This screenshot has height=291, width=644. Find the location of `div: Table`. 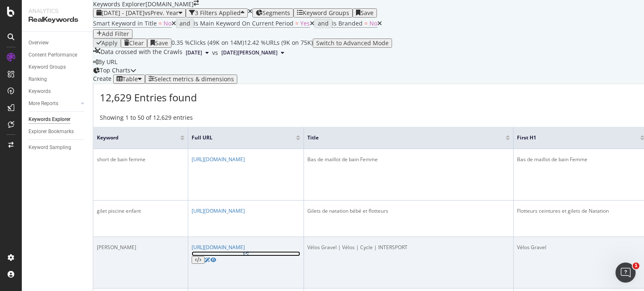

div: Table is located at coordinates (130, 79).